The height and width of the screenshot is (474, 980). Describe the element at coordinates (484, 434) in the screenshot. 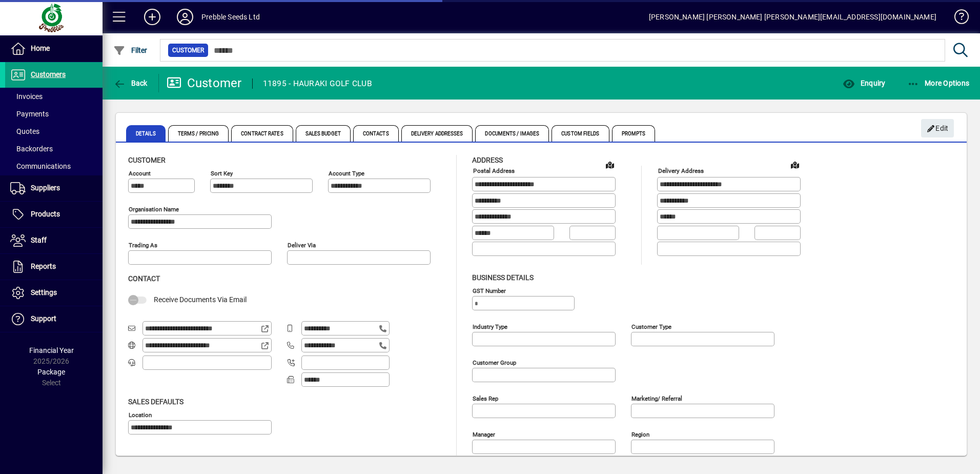

I see `mat-label: Manager` at that location.